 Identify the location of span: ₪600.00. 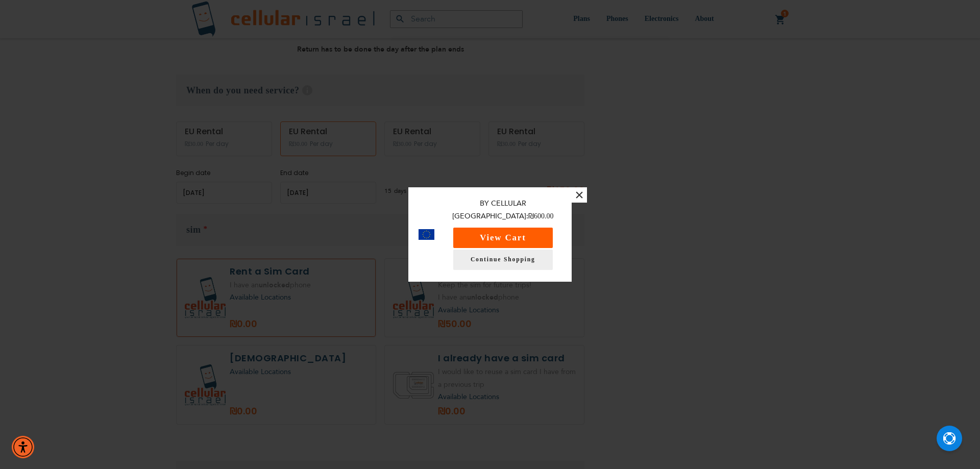
(541, 216).